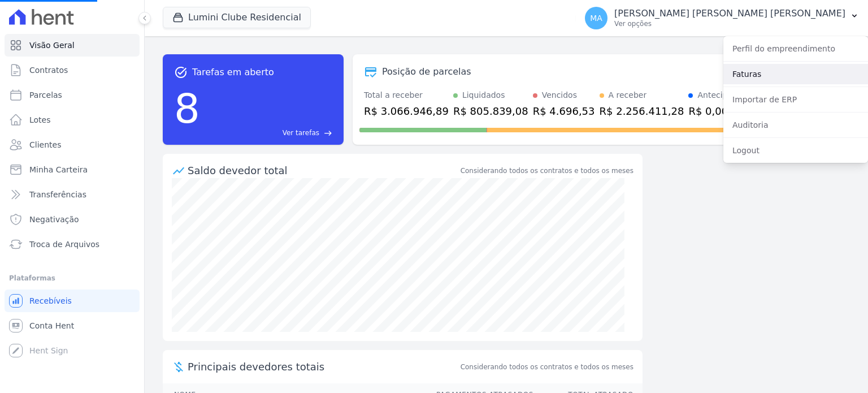 The width and height of the screenshot is (868, 393). Describe the element at coordinates (564, 111) in the screenshot. I see `div: R$ 4.696,53` at that location.